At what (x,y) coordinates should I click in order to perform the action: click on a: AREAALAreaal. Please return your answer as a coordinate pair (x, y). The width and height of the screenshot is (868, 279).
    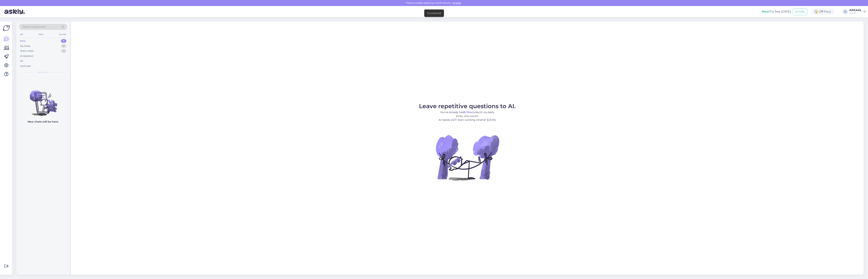
    Looking at the image, I should click on (858, 11).